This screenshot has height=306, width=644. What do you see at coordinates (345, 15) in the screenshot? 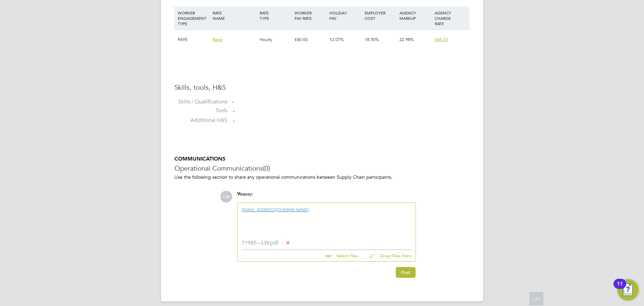
I see `div: HOLIDAY PAY` at bounding box center [345, 15].